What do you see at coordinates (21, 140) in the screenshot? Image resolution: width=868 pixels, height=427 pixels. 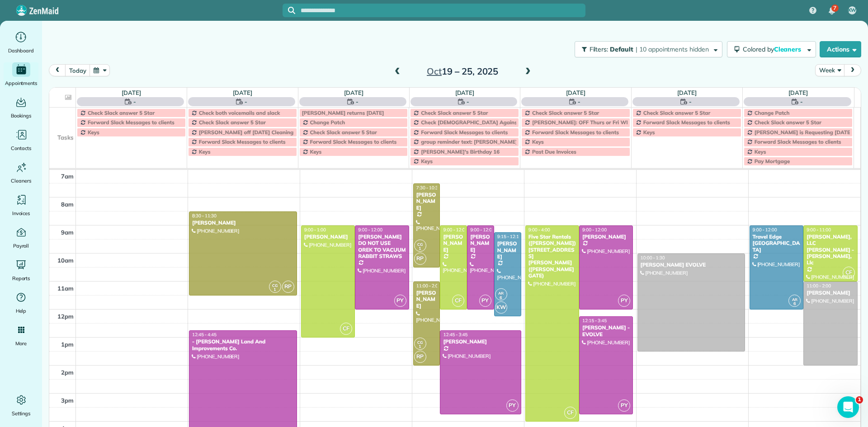 I see `a: Contacts` at bounding box center [21, 140].